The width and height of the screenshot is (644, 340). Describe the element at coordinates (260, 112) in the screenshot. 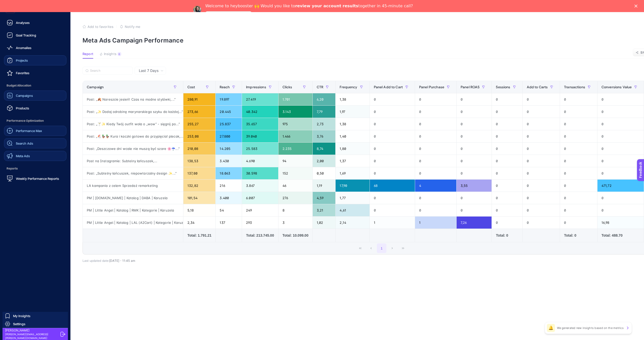

I see `div: 40.342` at that location.